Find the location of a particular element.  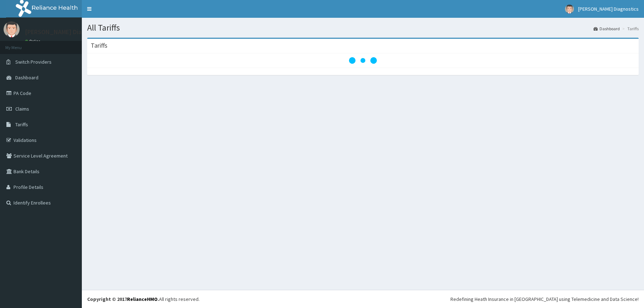

span: Claims is located at coordinates (22, 109).